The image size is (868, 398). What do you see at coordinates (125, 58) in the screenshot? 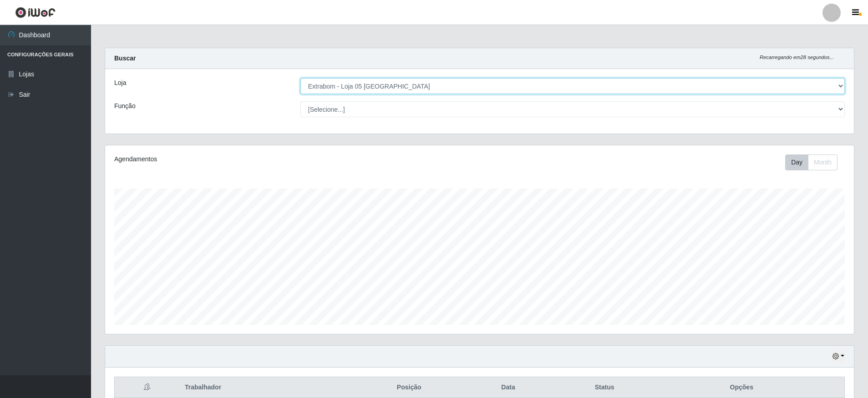
I see `strong: Buscar` at bounding box center [125, 58].